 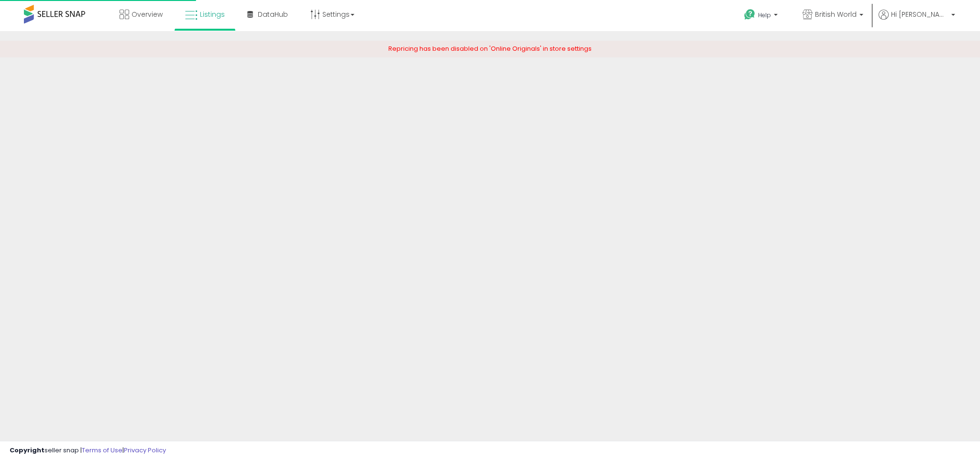 I want to click on a: Help, so click(x=762, y=16).